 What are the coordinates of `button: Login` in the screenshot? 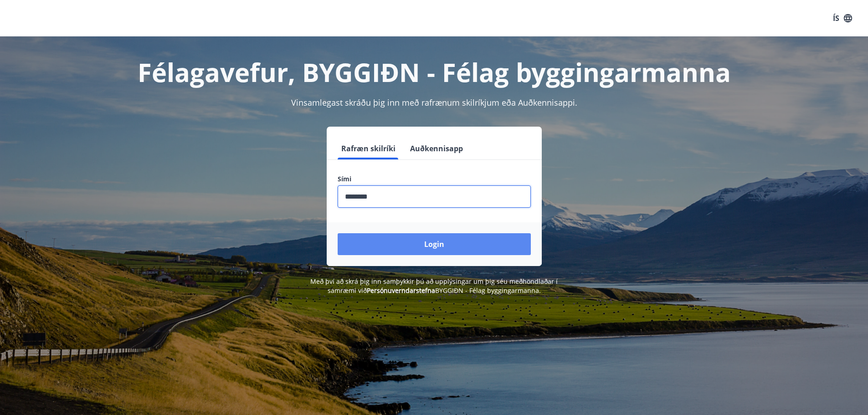 It's located at (434, 244).